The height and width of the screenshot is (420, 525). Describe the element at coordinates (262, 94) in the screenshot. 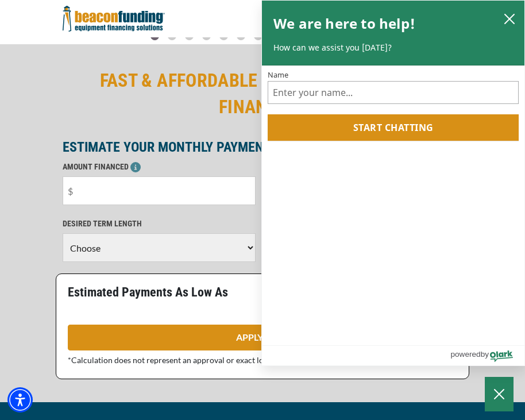

I see `h2: FAST & AFFORDABLE TRUCK & EQUIPMENT FINANCING` at that location.